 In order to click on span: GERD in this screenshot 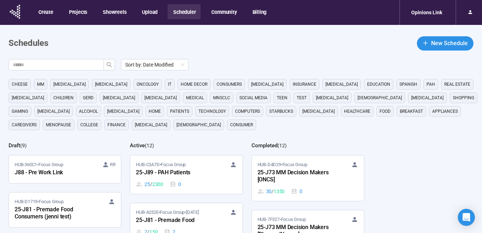, I will do `click(88, 98)`.